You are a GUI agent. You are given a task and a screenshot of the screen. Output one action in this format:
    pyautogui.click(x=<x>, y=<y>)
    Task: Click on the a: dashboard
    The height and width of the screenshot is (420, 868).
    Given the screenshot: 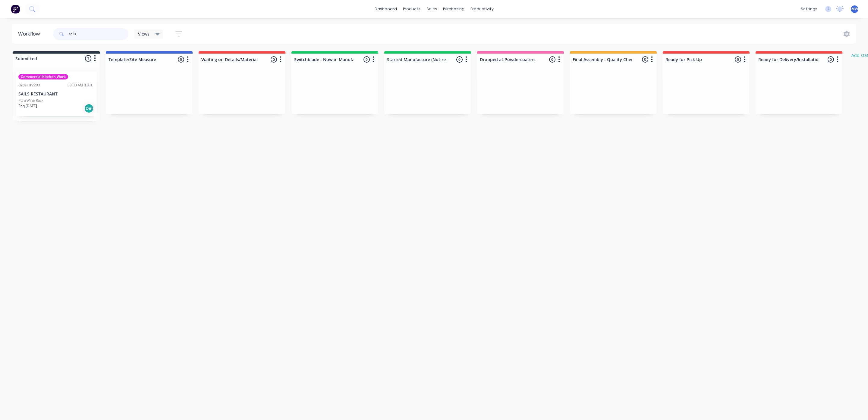 What is the action you would take?
    pyautogui.click(x=386, y=9)
    